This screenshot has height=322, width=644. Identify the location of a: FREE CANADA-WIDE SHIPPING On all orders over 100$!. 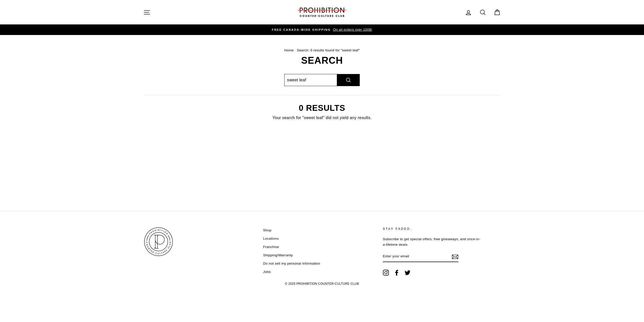
(322, 30).